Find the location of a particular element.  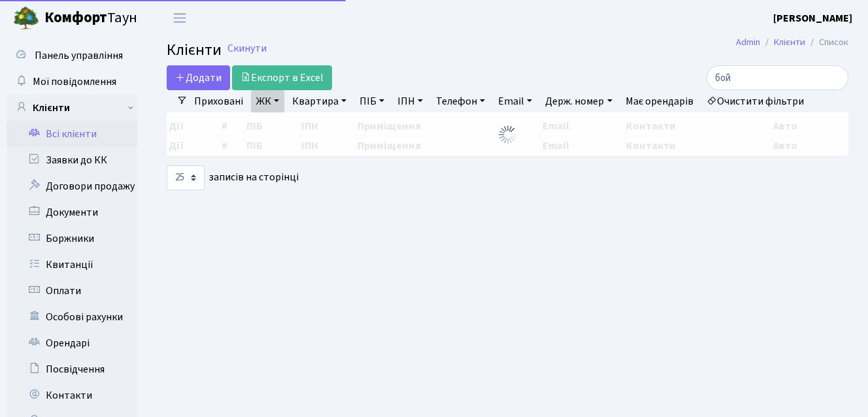

a: ІПН is located at coordinates (410, 101).